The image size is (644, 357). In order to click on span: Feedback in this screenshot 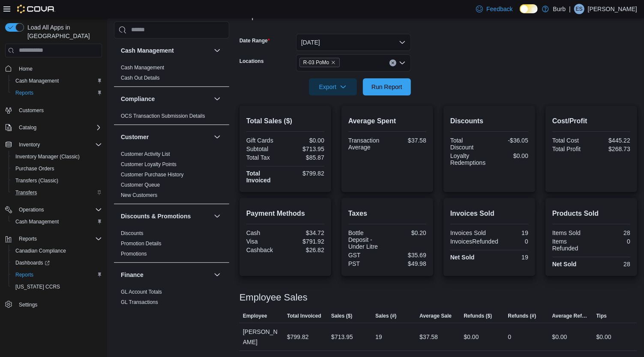, I will do `click(499, 9)`.